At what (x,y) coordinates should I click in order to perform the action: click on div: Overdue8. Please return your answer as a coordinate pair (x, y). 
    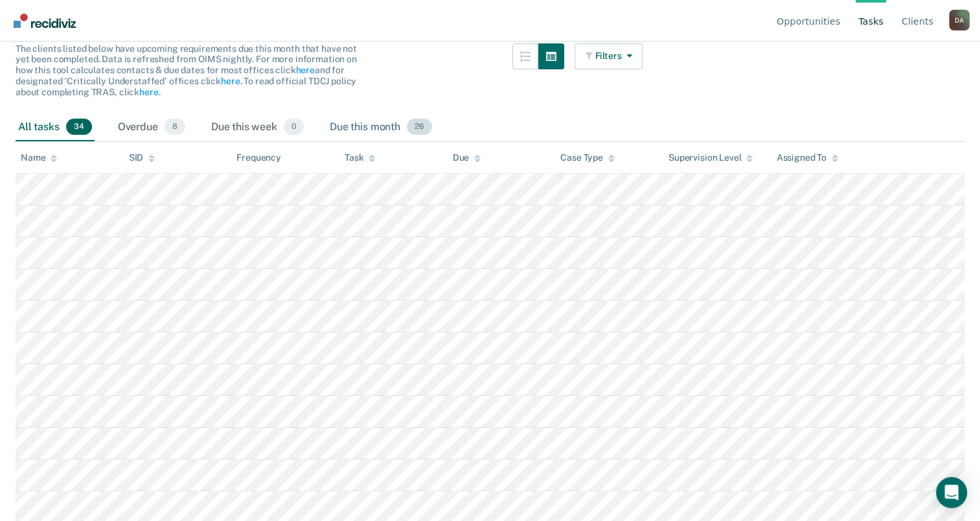
    Looking at the image, I should click on (152, 127).